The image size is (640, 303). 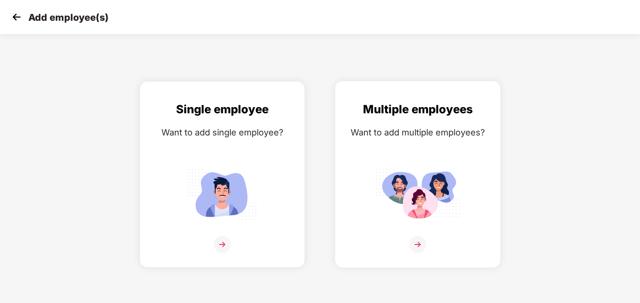 What do you see at coordinates (17, 17) in the screenshot?
I see `img: svg+xml;base64,PHN2ZyB4bWxucz0iaHR0cDovL3d3dy53My5vcmcvMjAwMC9zdmciIHdpZHRoPSIzMCIgaGVpZ2h0PSIzMC...` at bounding box center [17, 17].